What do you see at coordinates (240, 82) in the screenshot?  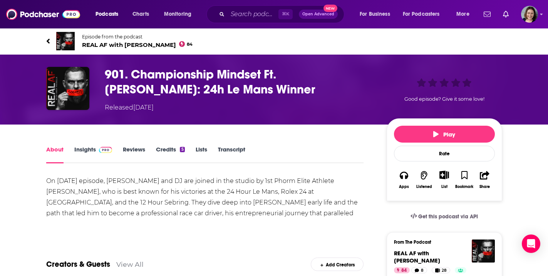 I see `h1: 901. Championship Mindset Ft. Ryan Hardwick: 24h Le Mans Winner` at bounding box center [240, 82].